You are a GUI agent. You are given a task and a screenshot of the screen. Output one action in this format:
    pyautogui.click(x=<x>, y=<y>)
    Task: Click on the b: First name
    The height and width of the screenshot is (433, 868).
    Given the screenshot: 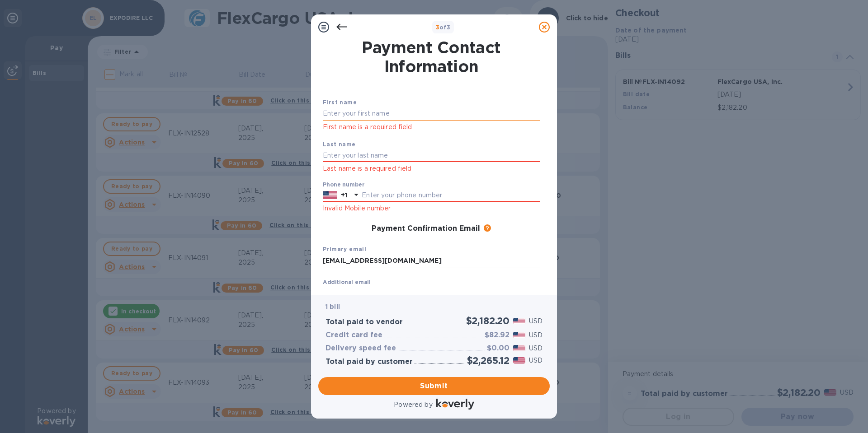 What is the action you would take?
    pyautogui.click(x=339, y=102)
    